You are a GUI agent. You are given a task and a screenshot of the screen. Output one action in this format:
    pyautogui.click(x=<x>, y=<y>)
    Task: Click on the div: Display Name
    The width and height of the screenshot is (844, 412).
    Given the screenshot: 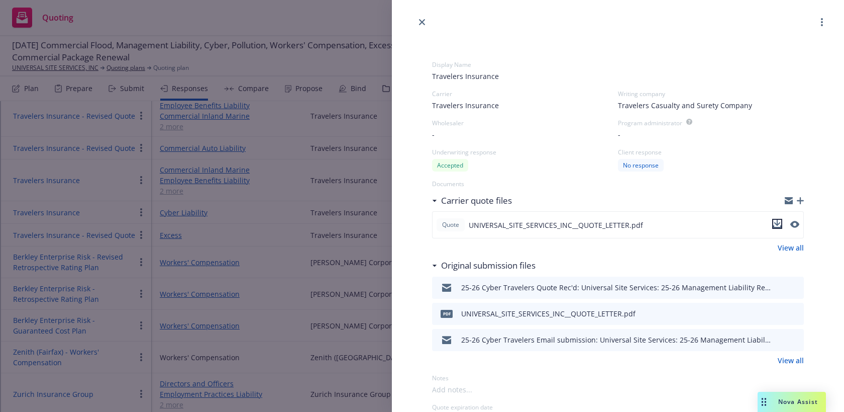 What is the action you would take?
    pyautogui.click(x=618, y=64)
    